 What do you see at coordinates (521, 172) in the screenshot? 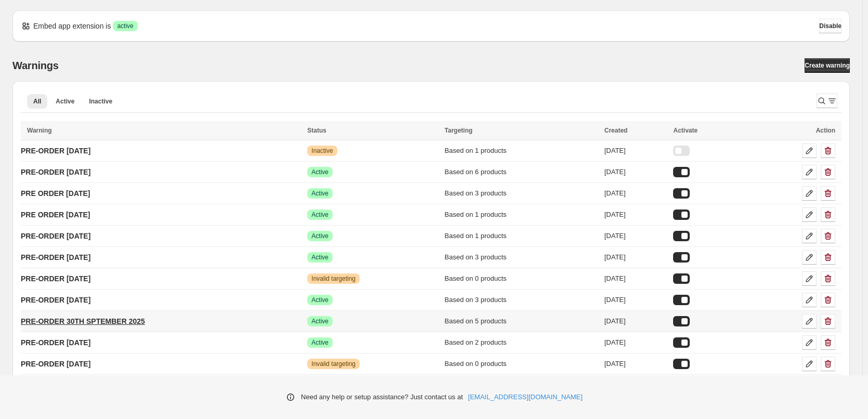
I see `div: Based on 6 products` at bounding box center [521, 172].